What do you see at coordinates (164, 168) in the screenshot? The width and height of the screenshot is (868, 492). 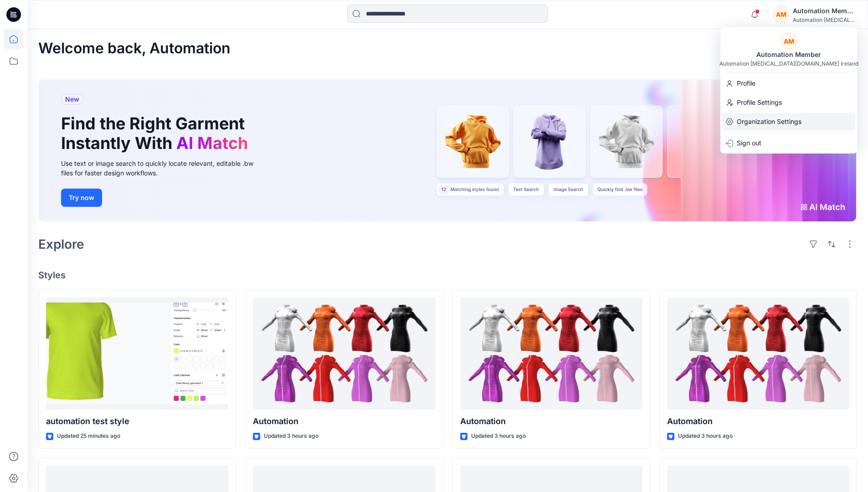 I see `div: Use text or image search to quickly locate relevant, editable .bw files for faster design workflows.` at bounding box center [164, 168].